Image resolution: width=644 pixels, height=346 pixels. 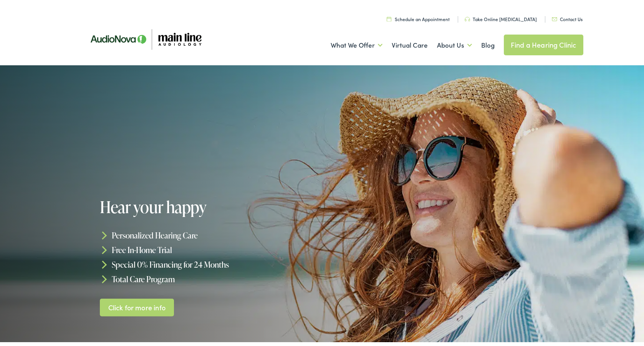 What do you see at coordinates (212, 261) in the screenshot?
I see `li: Special 0% Financing for 24 Months` at bounding box center [212, 261].